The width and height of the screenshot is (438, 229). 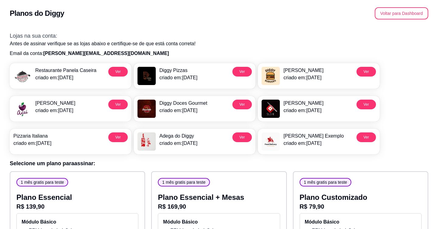 What do you see at coordinates (37, 13) in the screenshot?
I see `h2: Planos do Diggy` at bounding box center [37, 13].